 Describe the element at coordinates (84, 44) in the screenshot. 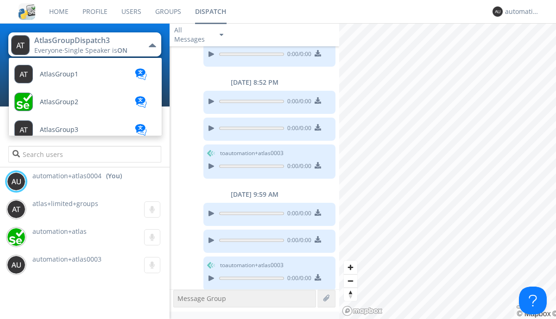

I see `button: AtlasGroupDispatch3Everyone·Single Speaker isON` at that location.